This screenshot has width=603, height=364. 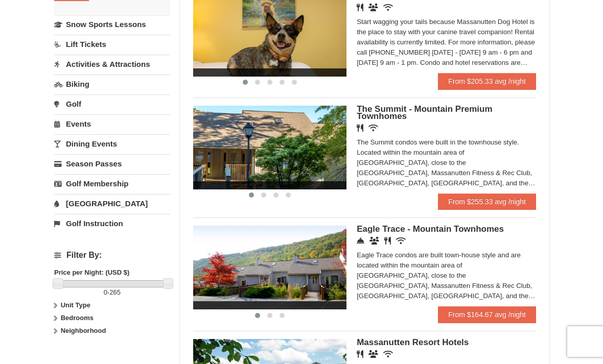 What do you see at coordinates (83, 330) in the screenshot?
I see `strong: Neighborhood` at bounding box center [83, 330].